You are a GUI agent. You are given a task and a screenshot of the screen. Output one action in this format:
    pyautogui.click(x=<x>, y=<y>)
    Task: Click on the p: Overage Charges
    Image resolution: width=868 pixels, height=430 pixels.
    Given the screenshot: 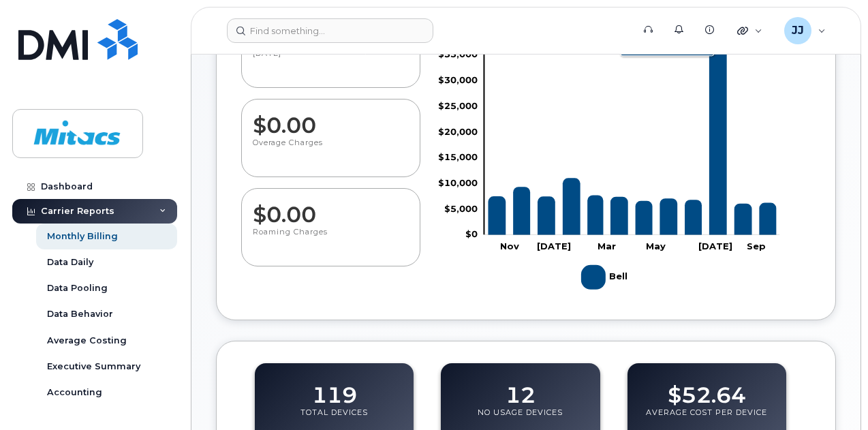 What is the action you would take?
    pyautogui.click(x=330, y=150)
    